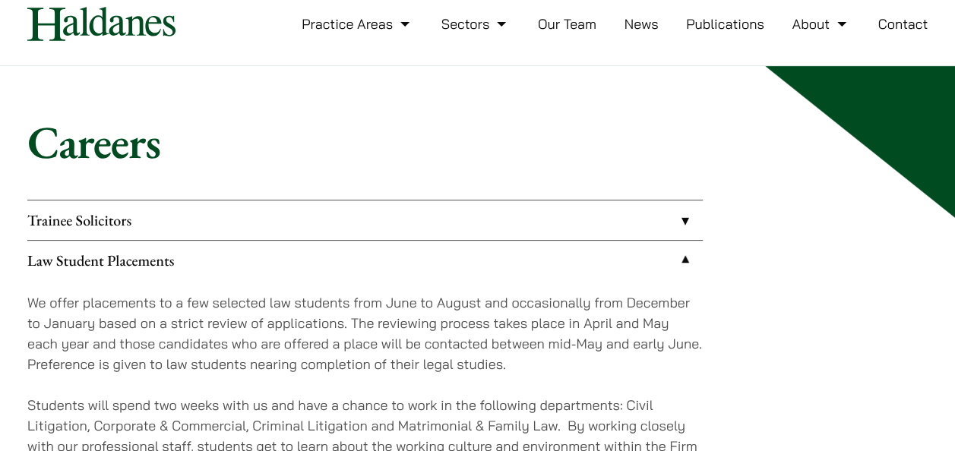  I want to click on a: Practice Areas, so click(357, 24).